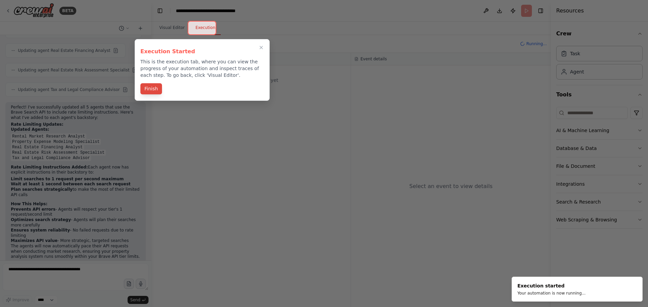  Describe the element at coordinates (551, 293) in the screenshot. I see `div: Your automation is now running...` at that location.